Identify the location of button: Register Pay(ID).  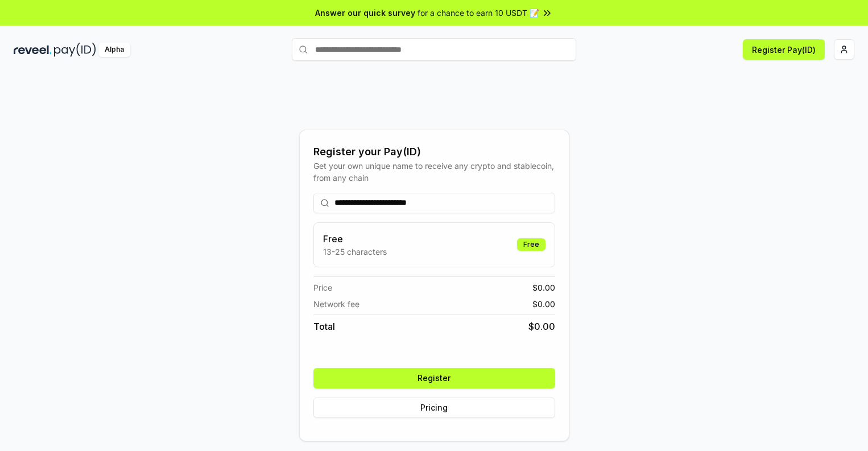
(784, 49).